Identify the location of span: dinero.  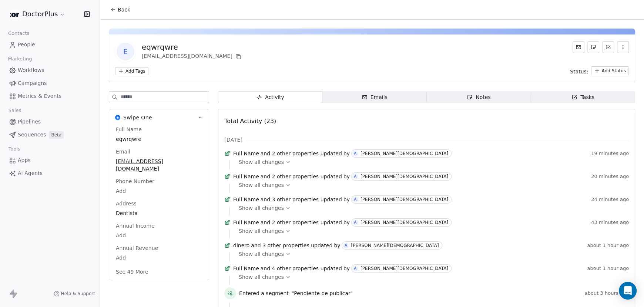
(241, 245).